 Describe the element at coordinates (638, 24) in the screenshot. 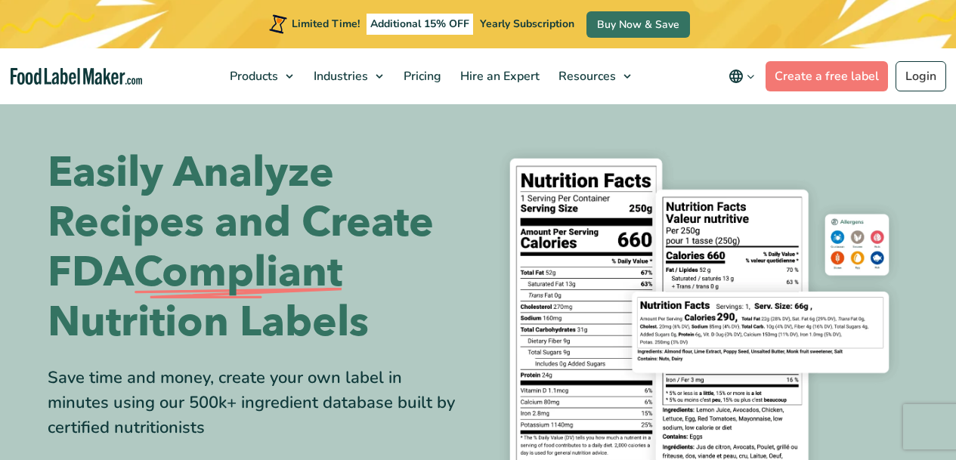

I see `a: Buy Now & Save` at that location.